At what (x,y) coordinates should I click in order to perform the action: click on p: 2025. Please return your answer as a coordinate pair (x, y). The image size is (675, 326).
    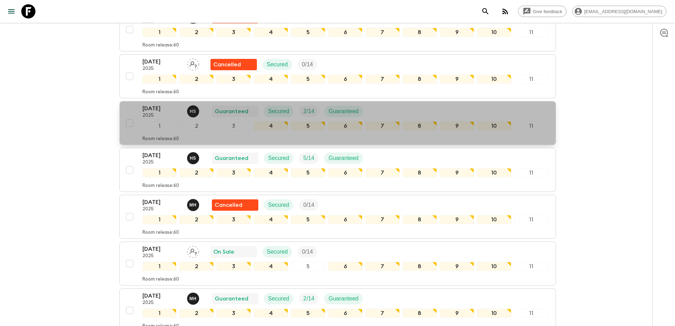
    Looking at the image, I should click on (162, 69).